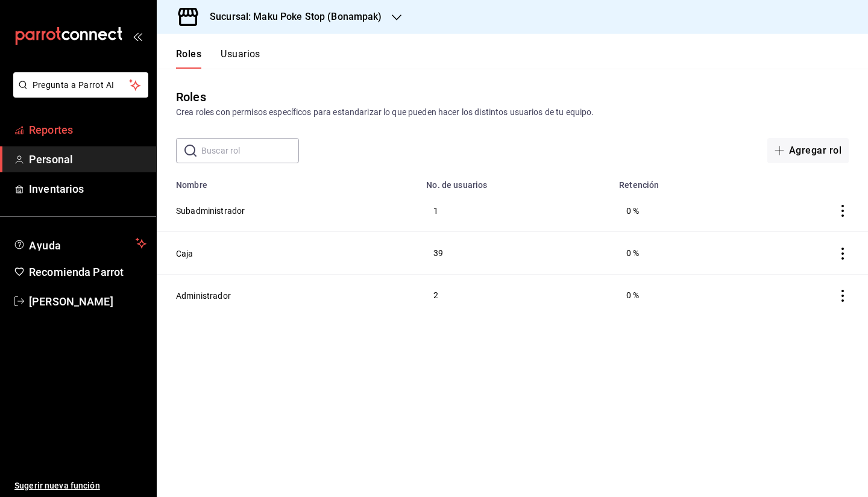 The height and width of the screenshot is (497, 868). Describe the element at coordinates (515, 211) in the screenshot. I see `td: 1` at that location.